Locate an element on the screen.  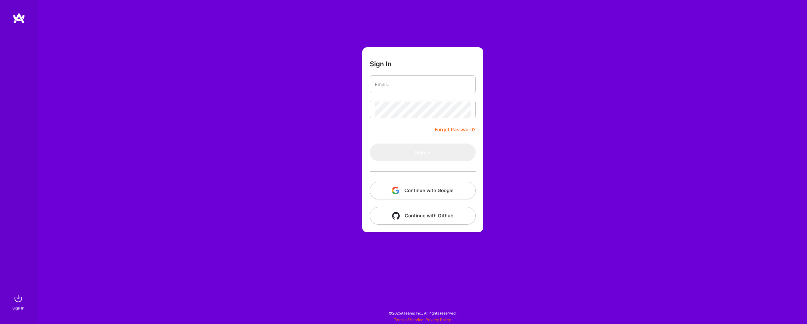
a: Forgot Password? is located at coordinates (455, 129).